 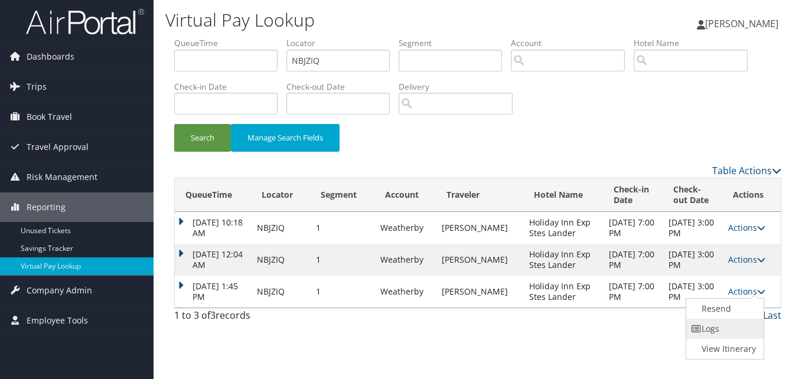 I want to click on label: Check-in Date, so click(x=230, y=87).